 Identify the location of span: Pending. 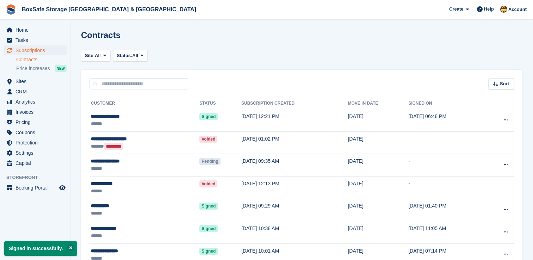
(209, 161).